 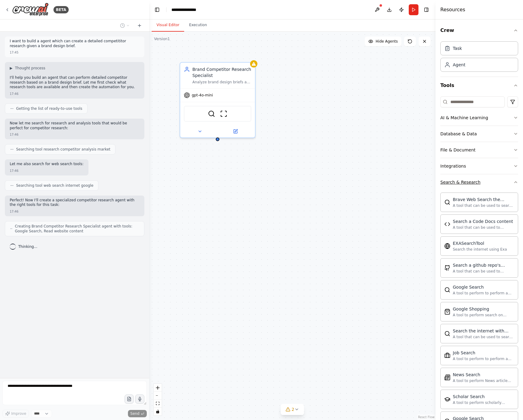 What do you see at coordinates (157, 9) in the screenshot?
I see `button: Hide left sidebar` at bounding box center [157, 9].